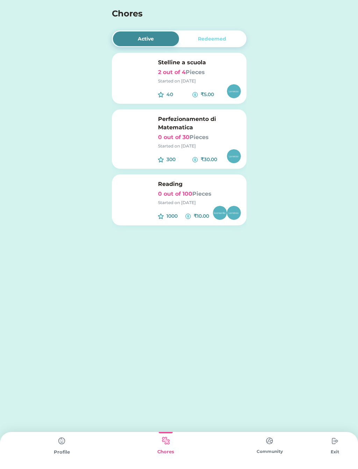 The image size is (358, 469). What do you see at coordinates (146, 39) in the screenshot?
I see `div: Active` at bounding box center [146, 39].